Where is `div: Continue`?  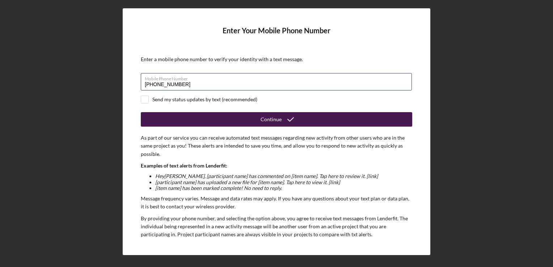 div: Continue is located at coordinates (271, 119).